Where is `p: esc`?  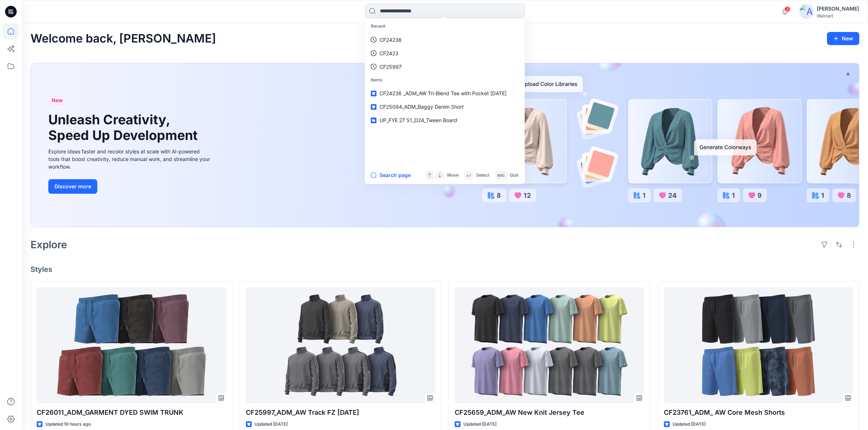
p: esc is located at coordinates (501, 175).